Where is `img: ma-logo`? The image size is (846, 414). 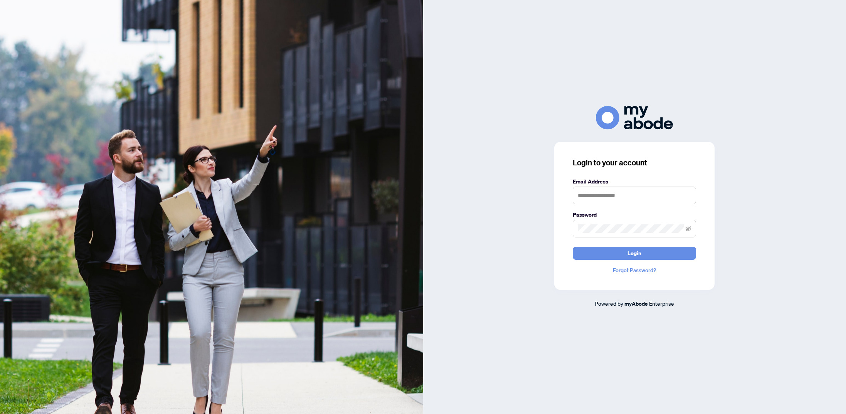 img: ma-logo is located at coordinates (634, 118).